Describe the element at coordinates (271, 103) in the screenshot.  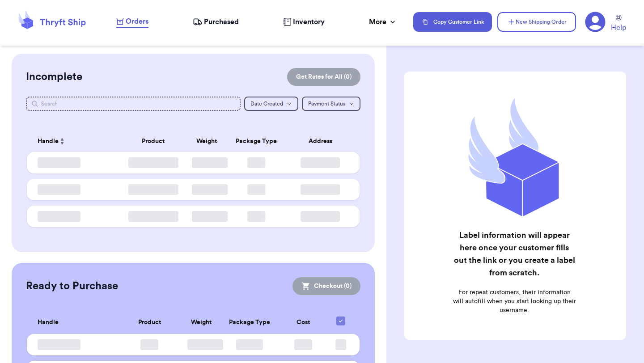
I see `button: Date Created` at that location.